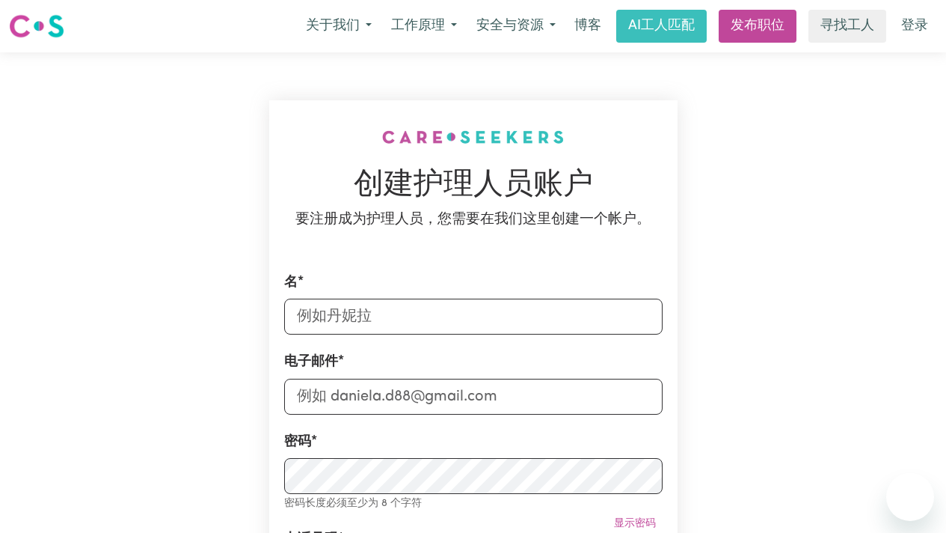 The width and height of the screenshot is (946, 533). I want to click on img: Careseekers 徽标, so click(37, 26).